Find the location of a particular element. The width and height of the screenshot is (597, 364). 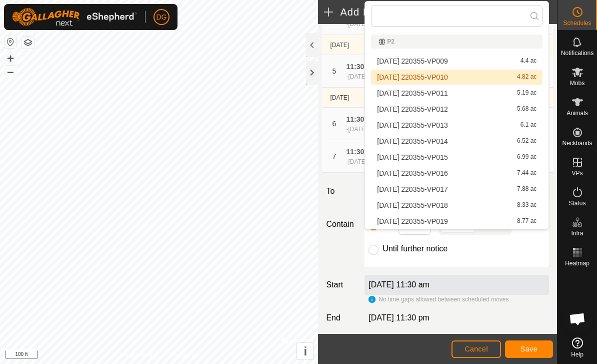

a: Contact Us is located at coordinates (183, 355).